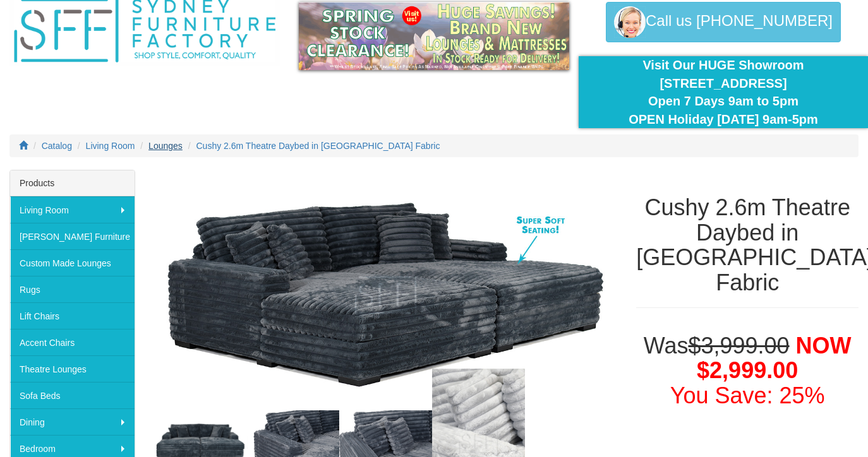 The width and height of the screenshot is (868, 457). Describe the element at coordinates (747, 396) in the screenshot. I see `font: You Save: 25%` at that location.